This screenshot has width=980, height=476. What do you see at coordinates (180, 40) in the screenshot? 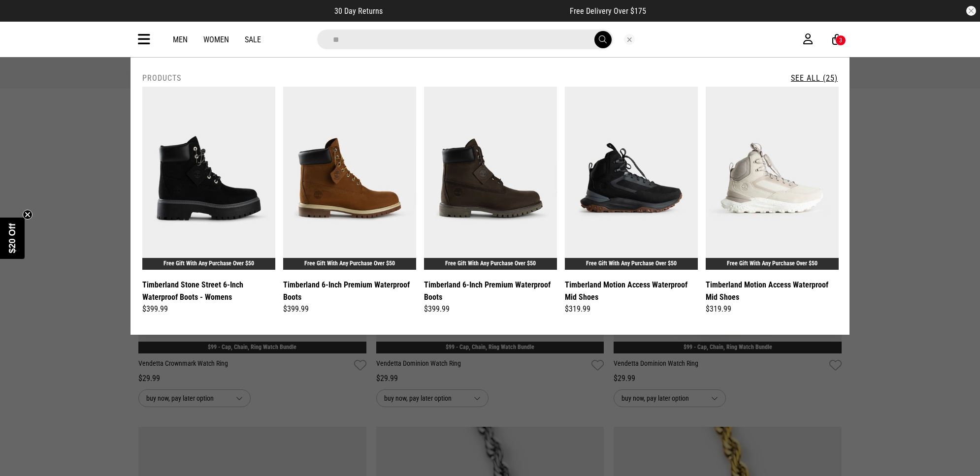
I see `a: Men` at bounding box center [180, 40].